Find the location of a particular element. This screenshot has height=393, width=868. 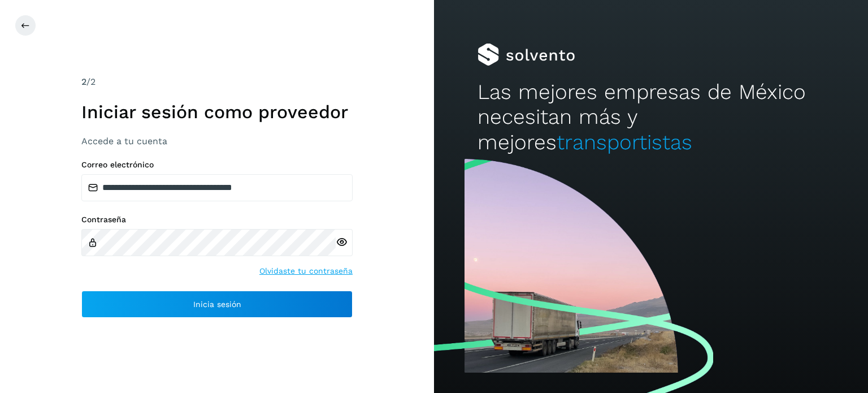

h2: Las mejores empresas de México necesitan más y mejores is located at coordinates (651, 117).